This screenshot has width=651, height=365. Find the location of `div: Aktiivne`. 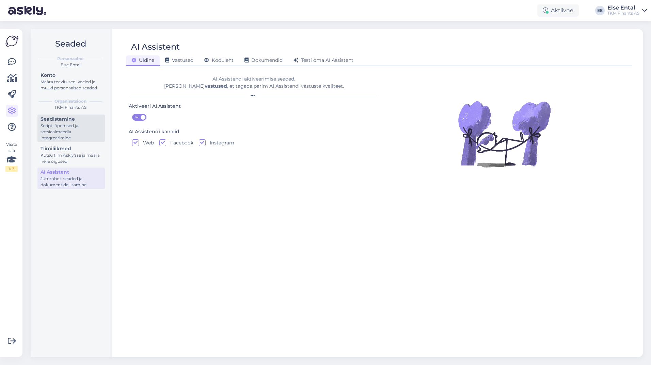

div: Aktiivne is located at coordinates (558, 11).